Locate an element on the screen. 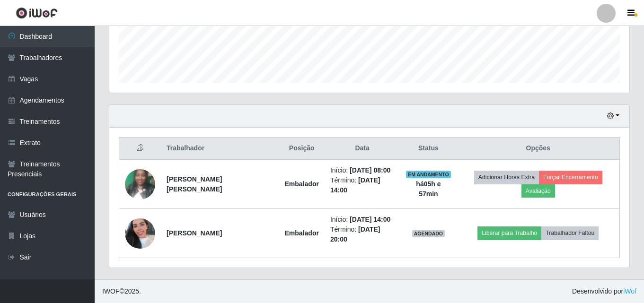 The height and width of the screenshot is (303, 644). span: IWOF is located at coordinates (111, 292).